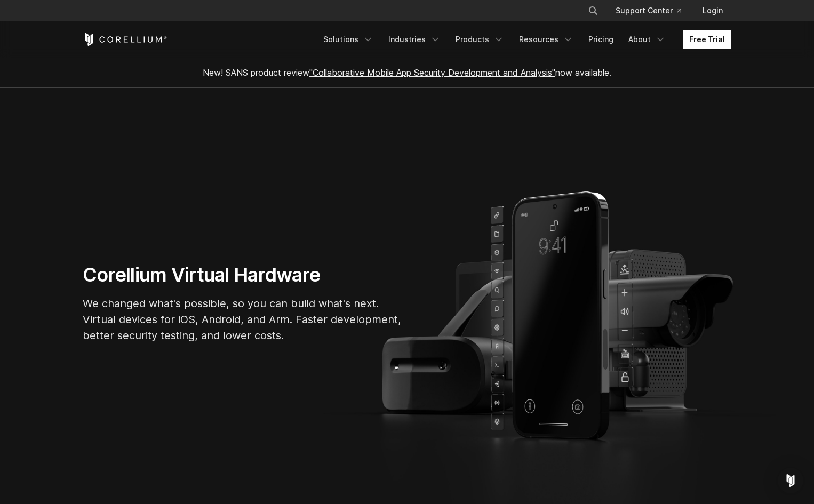 Image resolution: width=814 pixels, height=504 pixels. Describe the element at coordinates (593, 11) in the screenshot. I see `button: Search` at that location.